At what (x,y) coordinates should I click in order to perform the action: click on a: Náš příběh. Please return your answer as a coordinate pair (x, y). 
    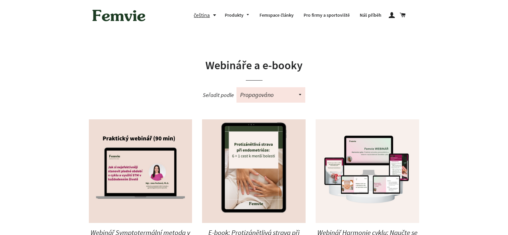
    Looking at the image, I should click on (370, 15).